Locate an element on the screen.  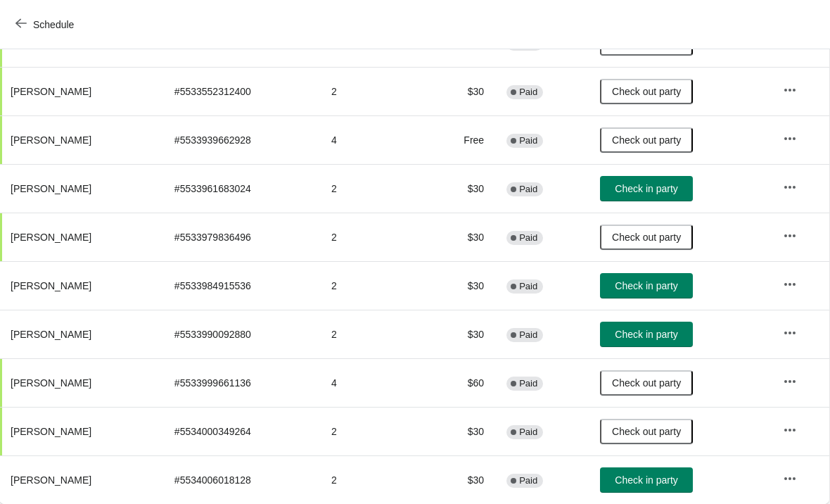
button: Schedule is located at coordinates (46, 24).